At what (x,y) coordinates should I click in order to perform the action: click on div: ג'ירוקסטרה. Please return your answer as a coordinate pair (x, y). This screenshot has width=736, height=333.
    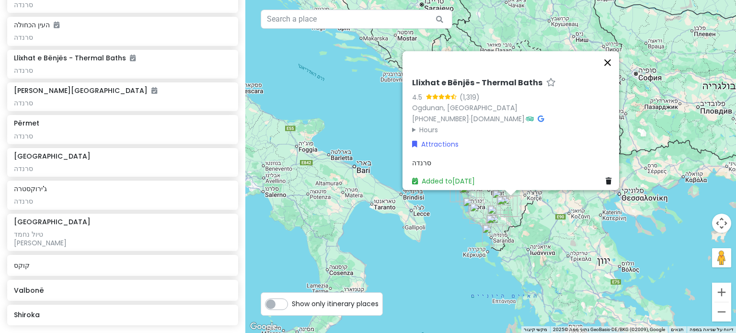
    Looking at the image, I should click on (498, 216).